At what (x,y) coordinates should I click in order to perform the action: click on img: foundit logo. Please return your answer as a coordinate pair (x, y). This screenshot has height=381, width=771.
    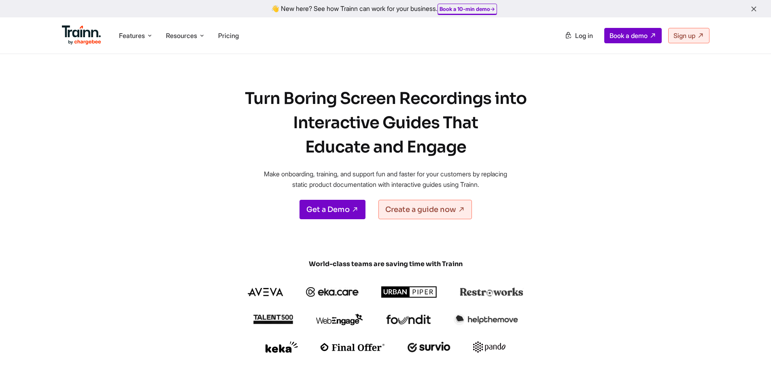
    Looking at the image, I should click on (408, 320).